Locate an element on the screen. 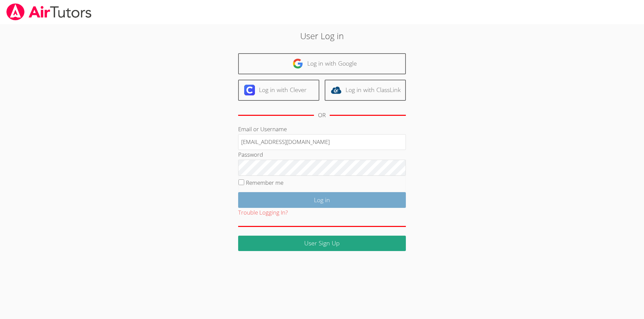 Image resolution: width=644 pixels, height=319 pixels. label: Remember me is located at coordinates (265, 182).